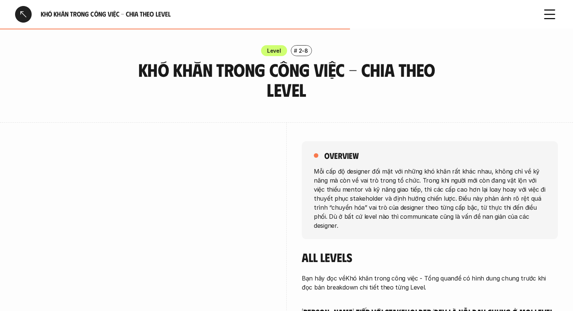  What do you see at coordinates (274, 50) in the screenshot?
I see `p: Level` at bounding box center [274, 50].